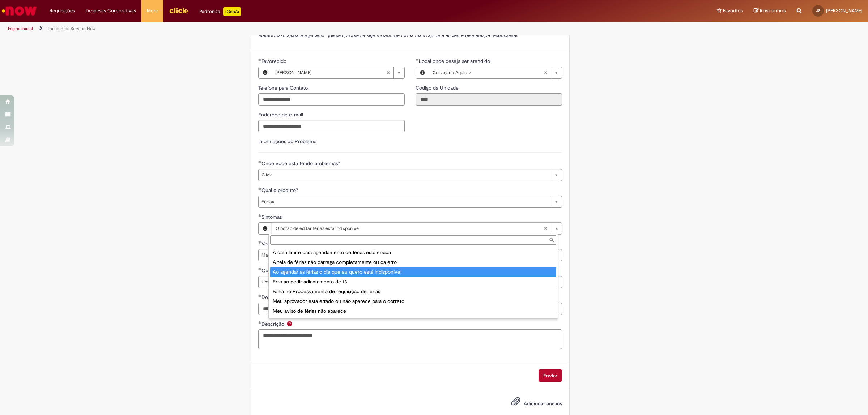 This screenshot has width=868, height=415. Describe the element at coordinates (413, 301) in the screenshot. I see `div: Meu aprovador está errado ou não aparece para o correto` at that location.